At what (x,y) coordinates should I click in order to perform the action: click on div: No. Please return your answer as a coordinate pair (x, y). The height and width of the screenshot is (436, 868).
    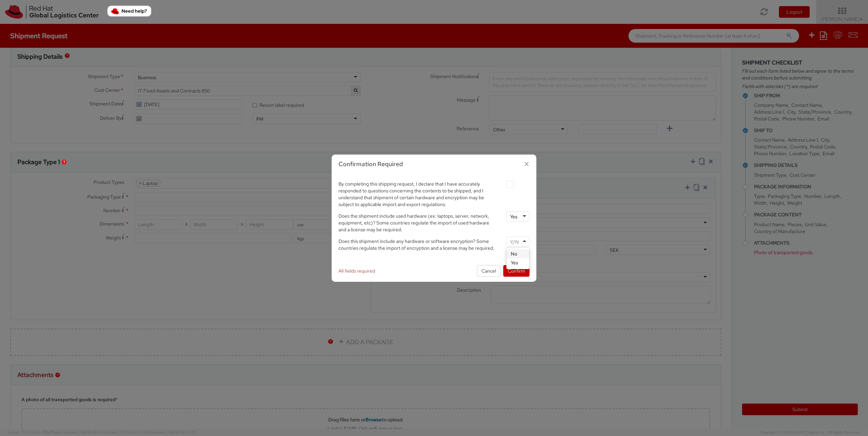
    Looking at the image, I should click on (518, 254).